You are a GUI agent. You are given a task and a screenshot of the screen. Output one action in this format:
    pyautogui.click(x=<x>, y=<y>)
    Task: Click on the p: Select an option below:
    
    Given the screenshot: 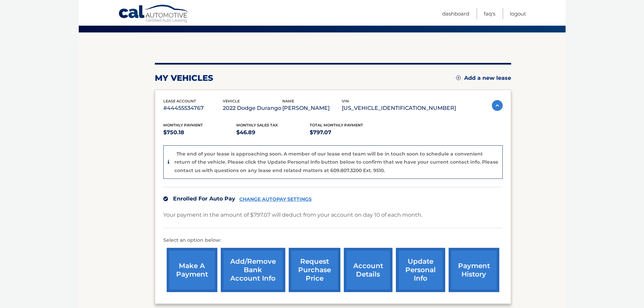 What is the action you would take?
    pyautogui.click(x=333, y=241)
    